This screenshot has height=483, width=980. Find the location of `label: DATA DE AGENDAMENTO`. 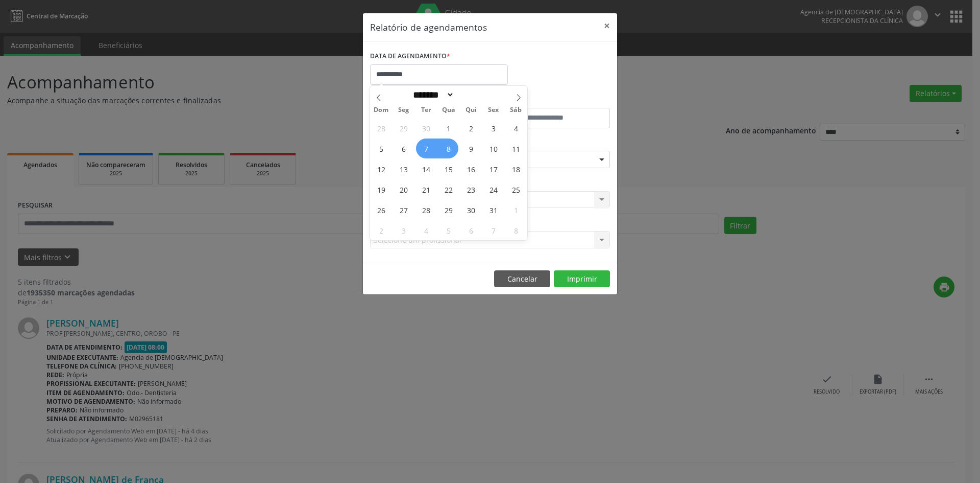

label: DATA DE AGENDAMENTO is located at coordinates (410, 56).